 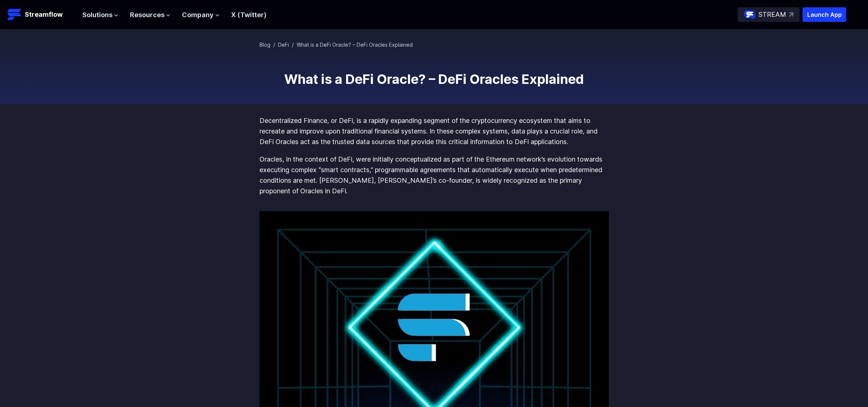 I want to click on p: STREAM, so click(x=773, y=15).